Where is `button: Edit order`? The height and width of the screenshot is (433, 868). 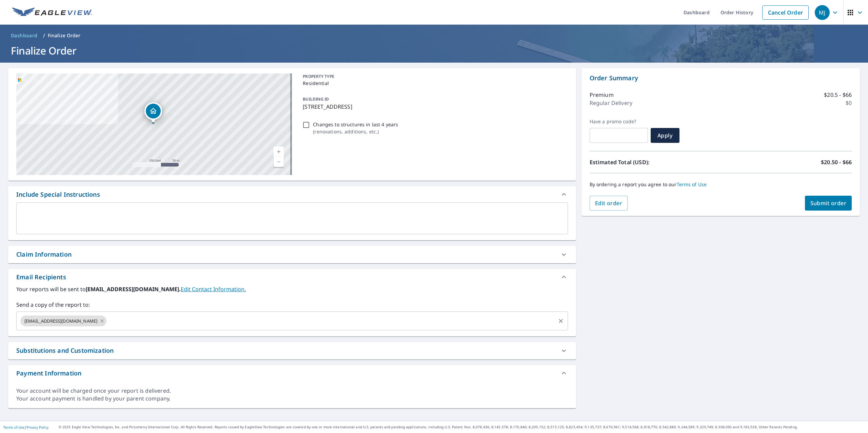 button: Edit order is located at coordinates (608, 204).